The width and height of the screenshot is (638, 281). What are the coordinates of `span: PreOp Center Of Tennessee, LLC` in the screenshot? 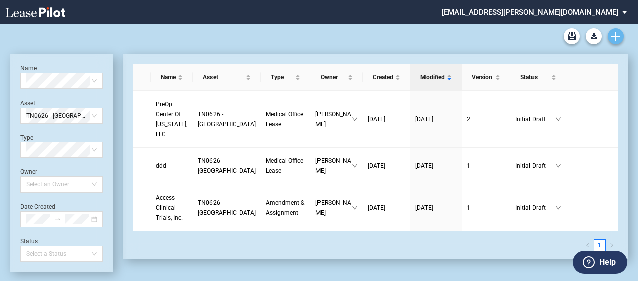 It's located at (171, 119).